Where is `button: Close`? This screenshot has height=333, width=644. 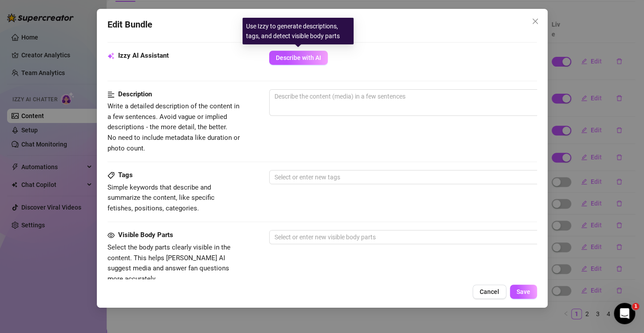
button: Close is located at coordinates (535, 21).